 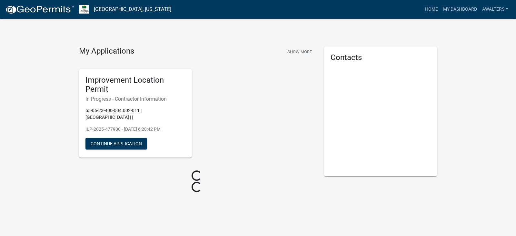 What do you see at coordinates (380, 57) in the screenshot?
I see `h5: Contacts` at bounding box center [380, 57].